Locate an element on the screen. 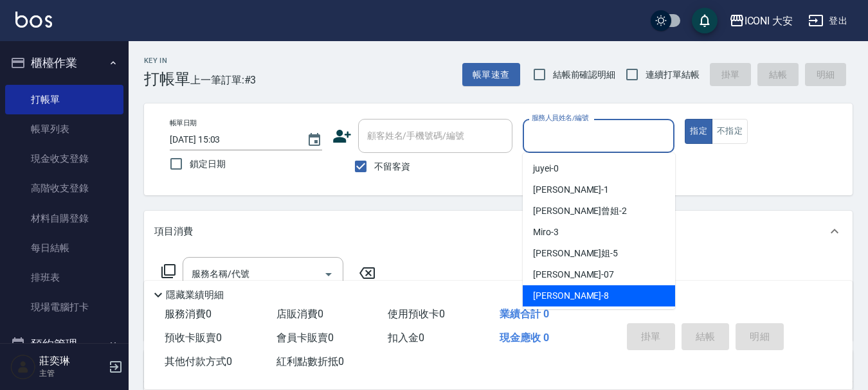  button: save is located at coordinates (705, 21).